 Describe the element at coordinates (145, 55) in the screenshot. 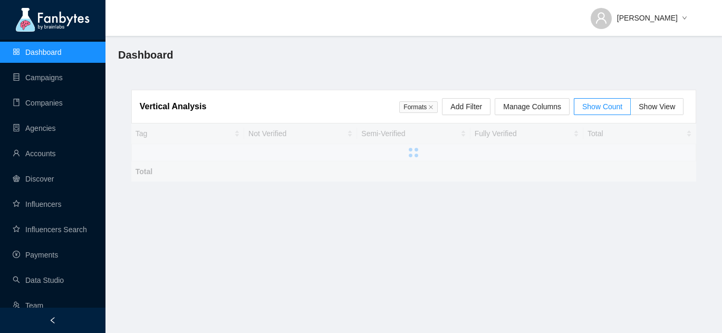

I see `span: Dashboard` at that location.